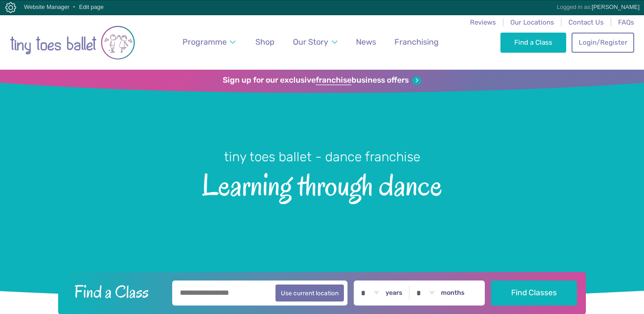  Describe the element at coordinates (265, 42) in the screenshot. I see `span: Shop` at that location.